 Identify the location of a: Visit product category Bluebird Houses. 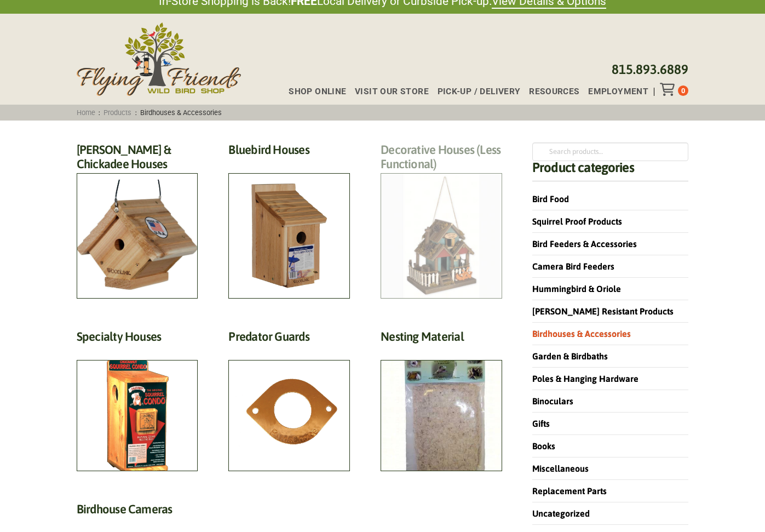
(289, 220).